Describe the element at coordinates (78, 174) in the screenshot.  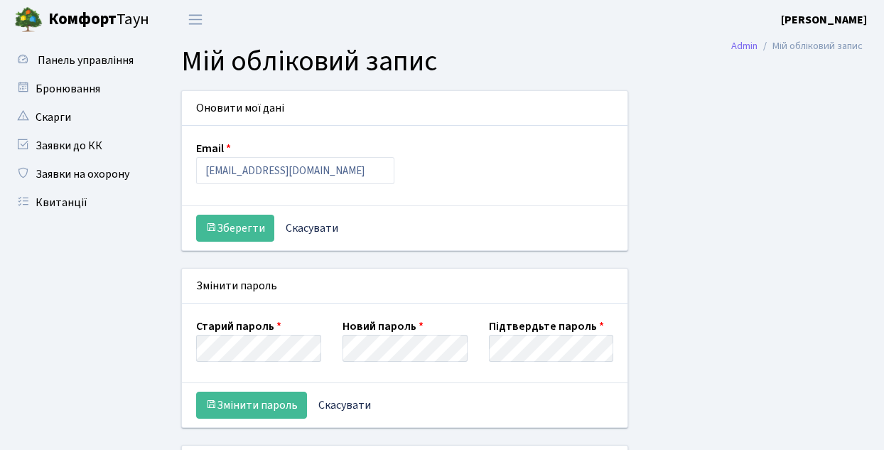
I see `a: Заявки на охорону` at that location.